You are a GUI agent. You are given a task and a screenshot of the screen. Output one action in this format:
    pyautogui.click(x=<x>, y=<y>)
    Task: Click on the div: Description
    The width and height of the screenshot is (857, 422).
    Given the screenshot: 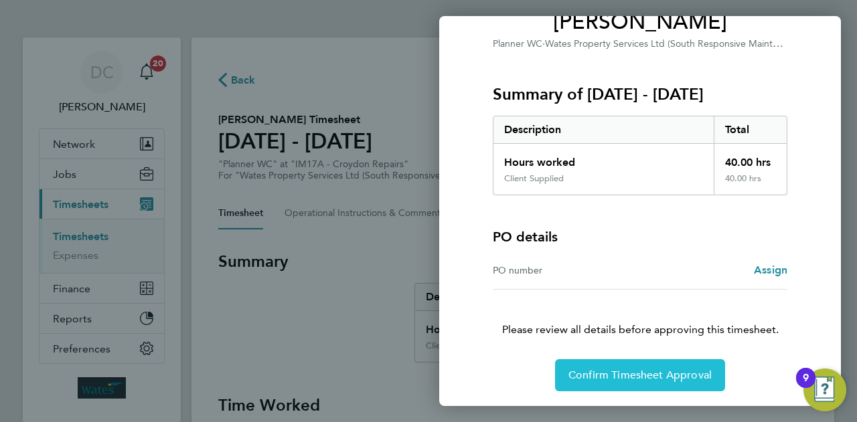 What is the action you would take?
    pyautogui.click(x=603, y=130)
    